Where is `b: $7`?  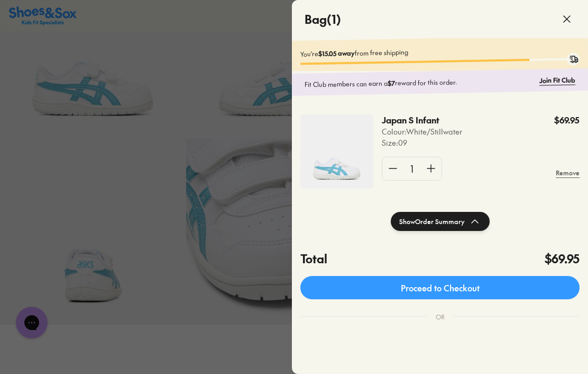 b: $7 is located at coordinates (392, 83).